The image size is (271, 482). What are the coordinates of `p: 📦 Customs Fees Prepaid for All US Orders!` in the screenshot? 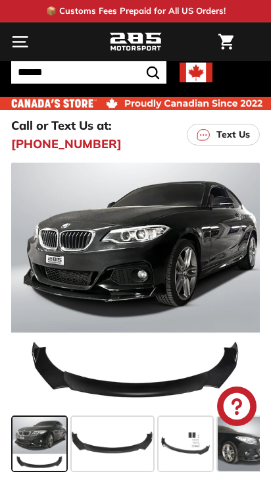 It's located at (136, 11).